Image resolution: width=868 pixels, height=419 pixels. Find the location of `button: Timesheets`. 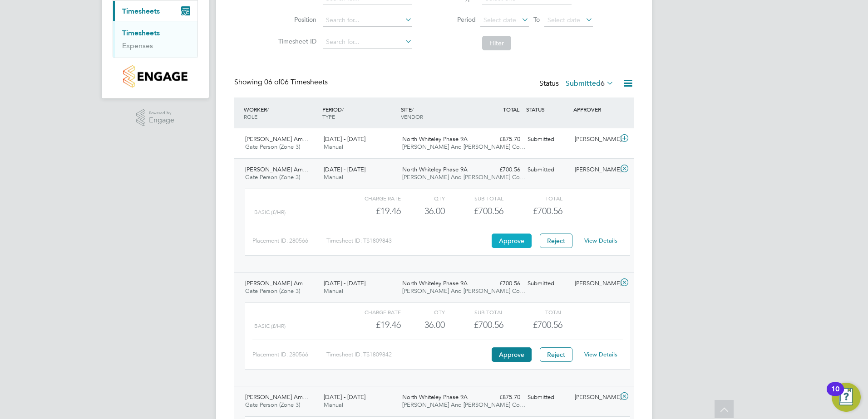

button: Timesheets is located at coordinates (155, 11).